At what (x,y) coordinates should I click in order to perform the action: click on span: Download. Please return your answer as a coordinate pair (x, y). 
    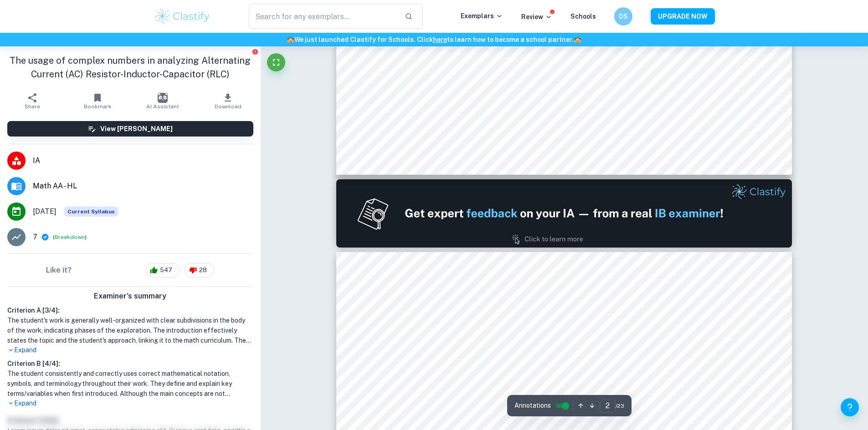
    Looking at the image, I should click on (228, 106).